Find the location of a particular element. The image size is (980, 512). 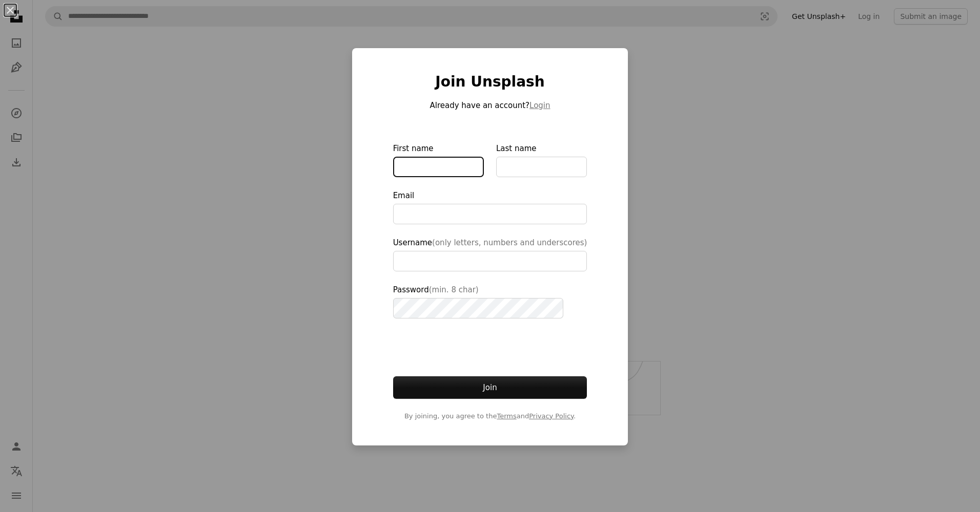

input: First name is located at coordinates (438, 167).